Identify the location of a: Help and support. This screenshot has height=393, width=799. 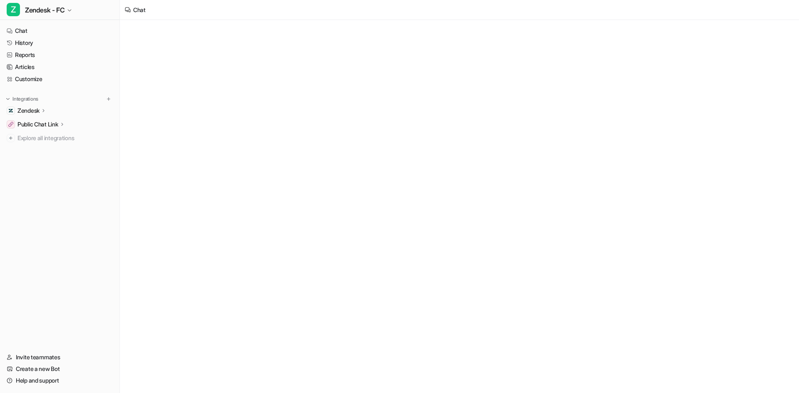
(60, 381).